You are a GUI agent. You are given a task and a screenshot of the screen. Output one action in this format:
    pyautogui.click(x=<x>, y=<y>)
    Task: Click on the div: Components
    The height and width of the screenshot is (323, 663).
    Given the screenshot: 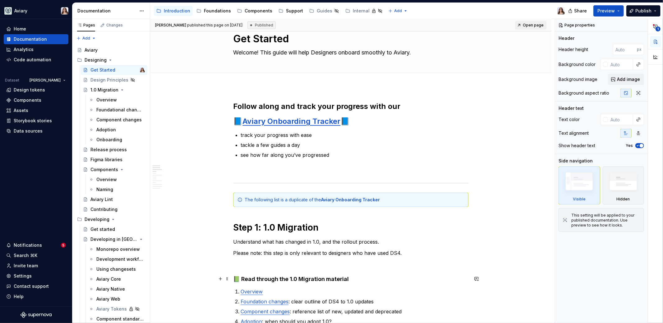 What is the action you would take?
    pyautogui.click(x=27, y=100)
    